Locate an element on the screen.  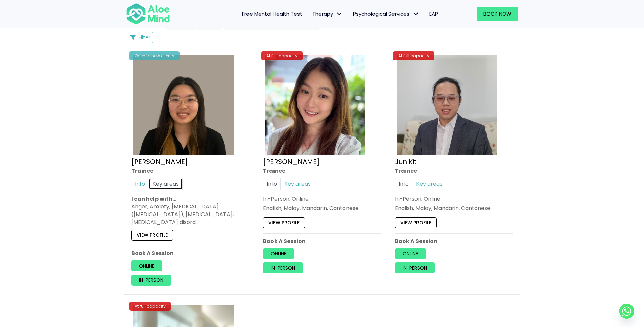
span: Free Mental Health Test is located at coordinates (272, 13).